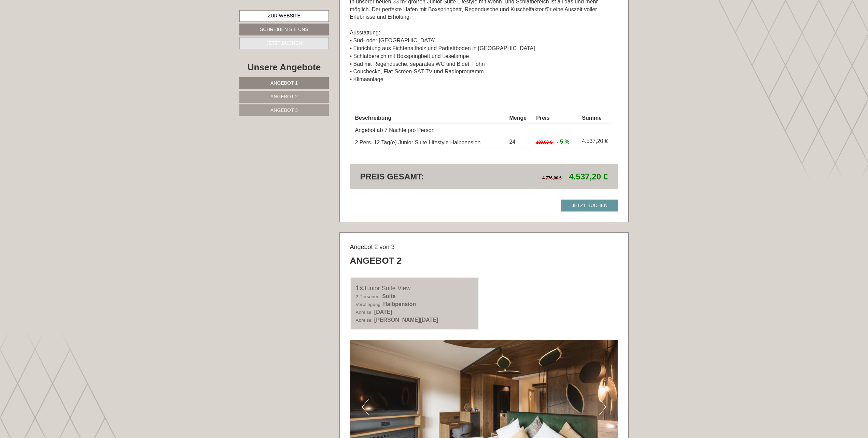  I want to click on b: Suite, so click(388, 296).